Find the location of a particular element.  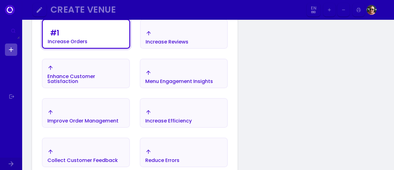

div: Enhance Customer Satisfaction is located at coordinates (86, 79).